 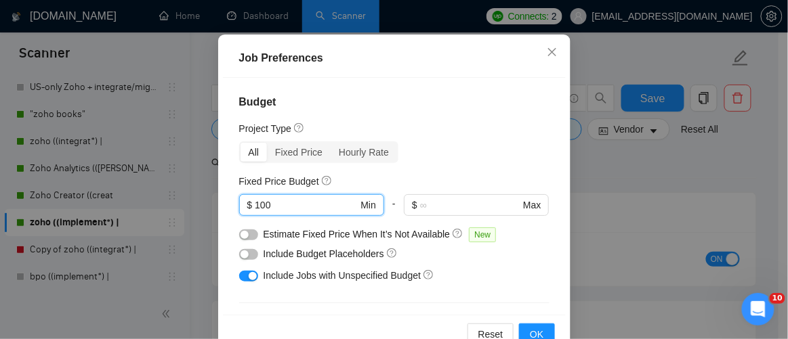 I want to click on span: Include Budget Placeholders, so click(x=324, y=254).